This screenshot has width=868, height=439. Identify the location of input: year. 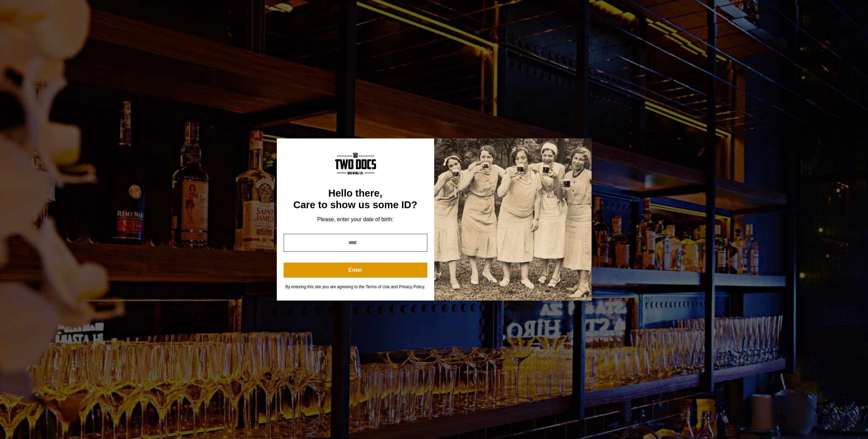
(355, 242).